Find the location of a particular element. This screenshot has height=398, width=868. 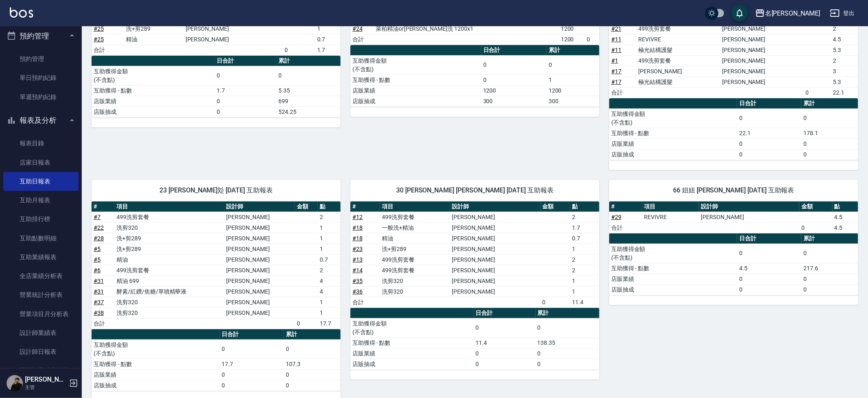

td: 178.1 is located at coordinates (830, 133).